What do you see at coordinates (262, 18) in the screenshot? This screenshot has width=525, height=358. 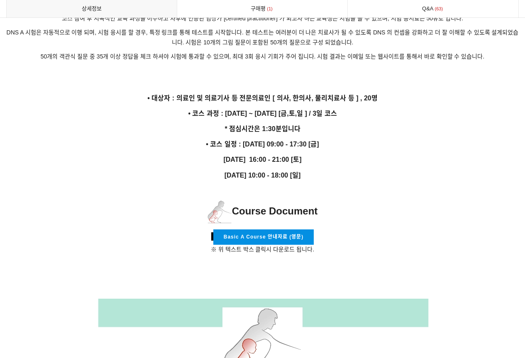 I see `span: 코스 참여 후 지속적인 교육 과정을 이수하고 차후에 인증된 임상가 [certified practitioner] 가 되고자 하는 교육생은 시험을 볼 수 있으며, 시험 응시료는 ...` at bounding box center [262, 18].